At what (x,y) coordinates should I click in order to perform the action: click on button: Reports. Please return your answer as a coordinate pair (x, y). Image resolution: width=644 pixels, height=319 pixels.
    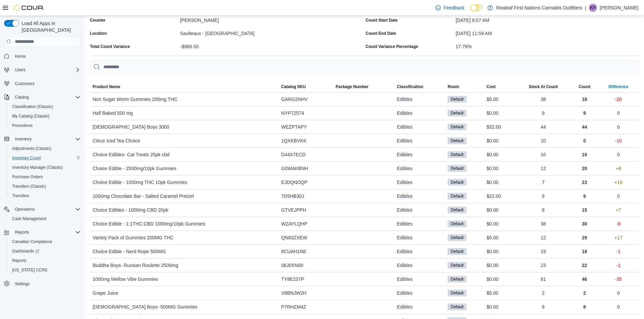
    Looking at the image, I should click on (42, 232).